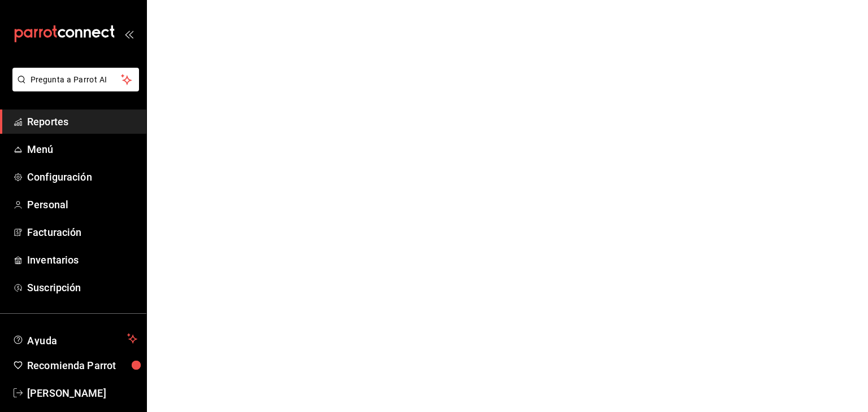 Image resolution: width=868 pixels, height=412 pixels. I want to click on span: Ayuda, so click(75, 339).